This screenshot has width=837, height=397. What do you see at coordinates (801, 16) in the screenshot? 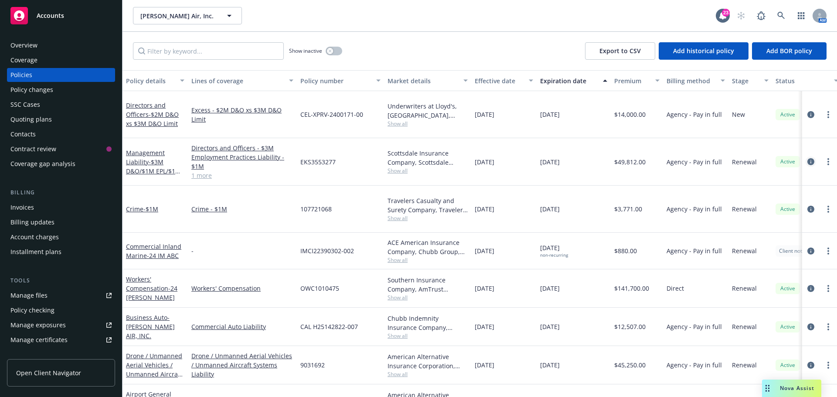
I see `a: Switch app` at bounding box center [801, 16].